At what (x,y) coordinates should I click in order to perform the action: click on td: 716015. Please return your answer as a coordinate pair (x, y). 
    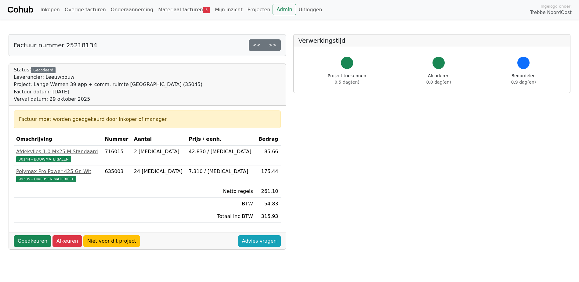
    Looking at the image, I should click on (117, 155).